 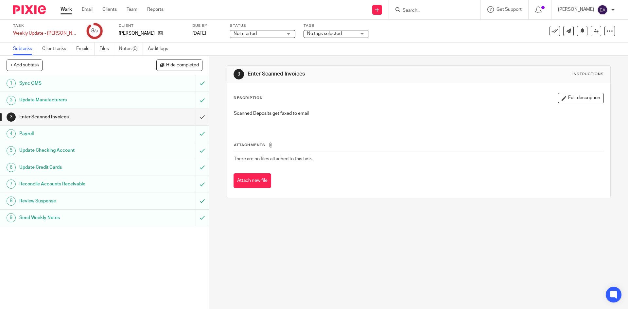 I want to click on input: Search, so click(x=431, y=11).